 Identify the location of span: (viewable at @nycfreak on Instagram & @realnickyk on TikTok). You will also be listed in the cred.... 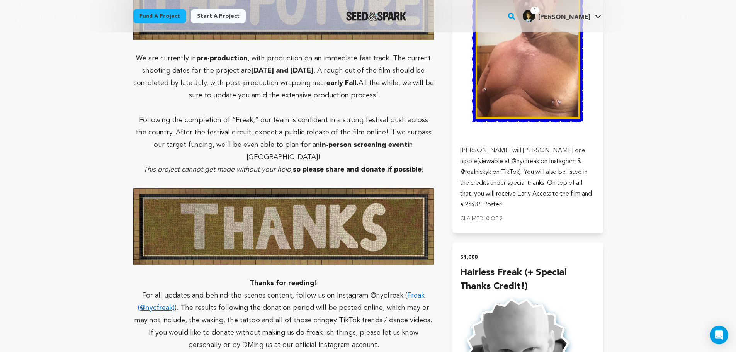
(526, 183).